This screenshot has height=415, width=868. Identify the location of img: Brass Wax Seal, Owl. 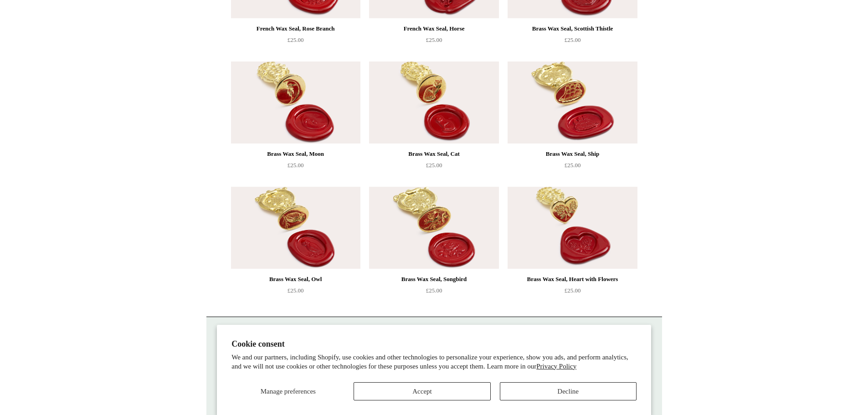
(296, 228).